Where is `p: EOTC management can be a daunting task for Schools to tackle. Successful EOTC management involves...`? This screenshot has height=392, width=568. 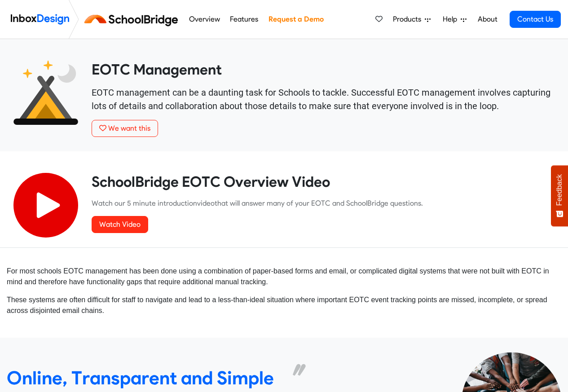 p: EOTC management can be a daunting task for Schools to tackle. Successful EOTC management involves... is located at coordinates (323, 99).